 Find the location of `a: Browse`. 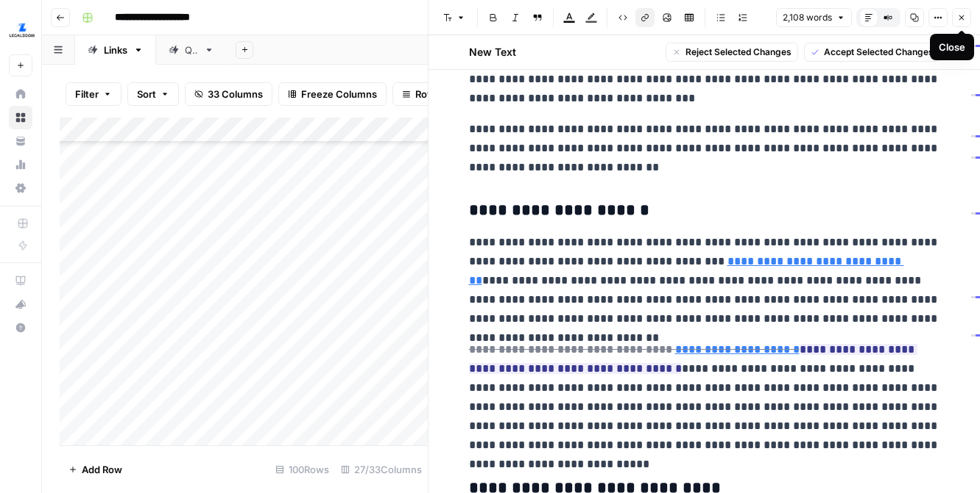

a: Browse is located at coordinates (21, 118).